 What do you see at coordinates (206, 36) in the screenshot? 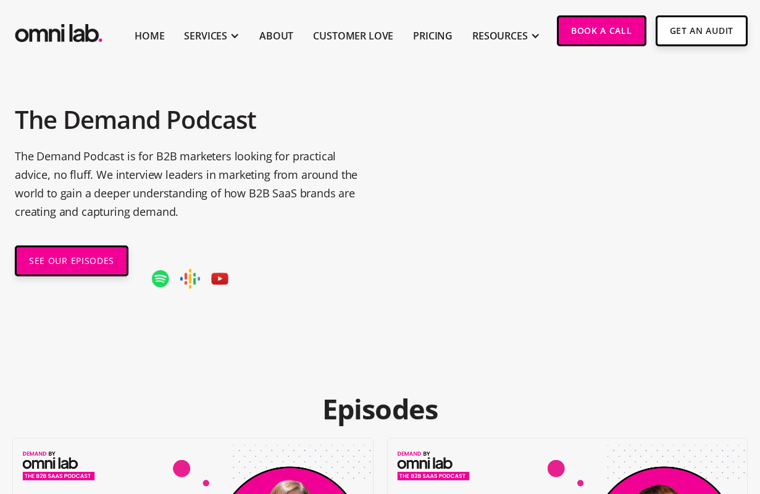
I see `div: SERVICES` at bounding box center [206, 36].